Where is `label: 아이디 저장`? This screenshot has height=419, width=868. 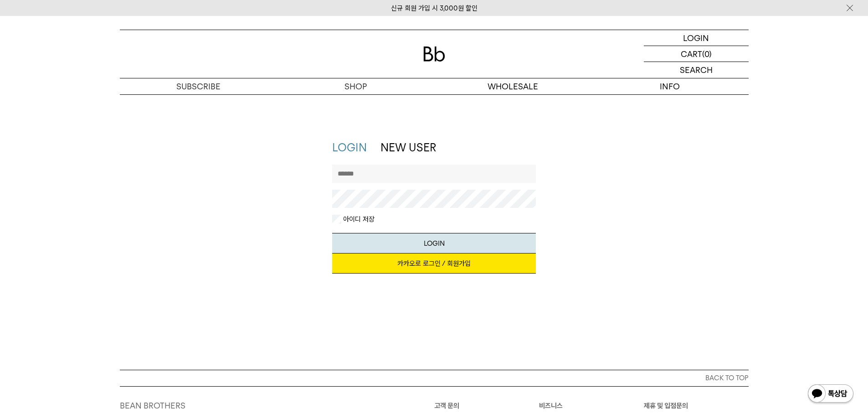 label: 아이디 저장 is located at coordinates (358, 219).